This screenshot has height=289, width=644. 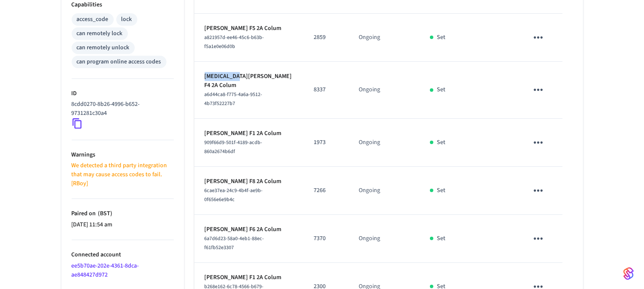 I want to click on img: SeamLogoGradient.69752ec5.svg, so click(x=629, y=274).